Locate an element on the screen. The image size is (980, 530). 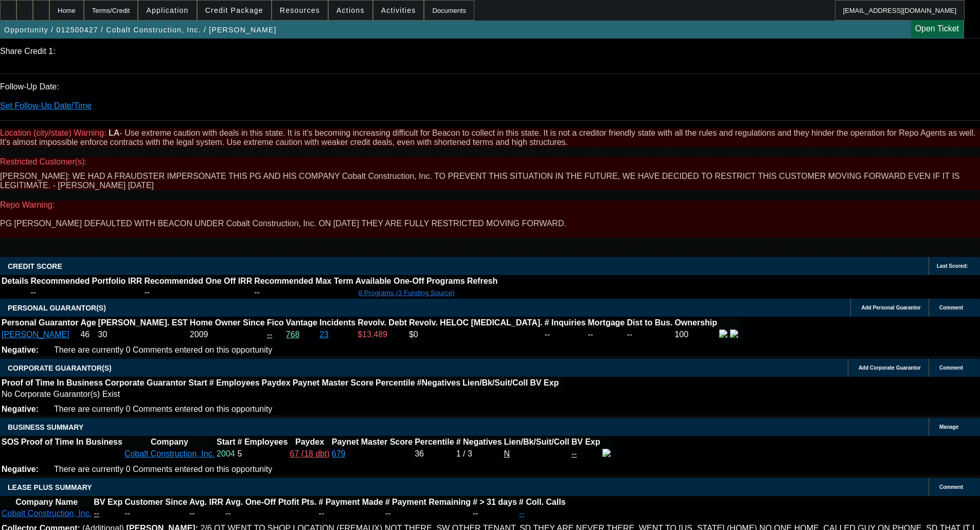
td: $0 is located at coordinates (475, 335).